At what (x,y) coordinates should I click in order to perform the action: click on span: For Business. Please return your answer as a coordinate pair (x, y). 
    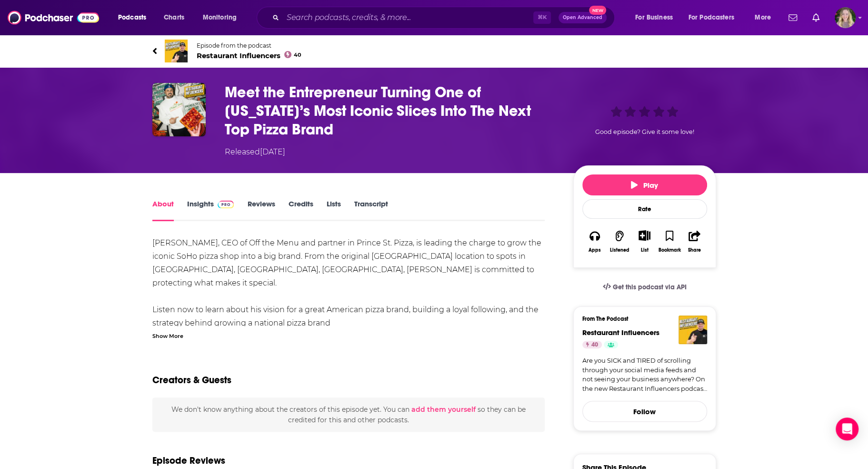
    Looking at the image, I should click on (654, 18).